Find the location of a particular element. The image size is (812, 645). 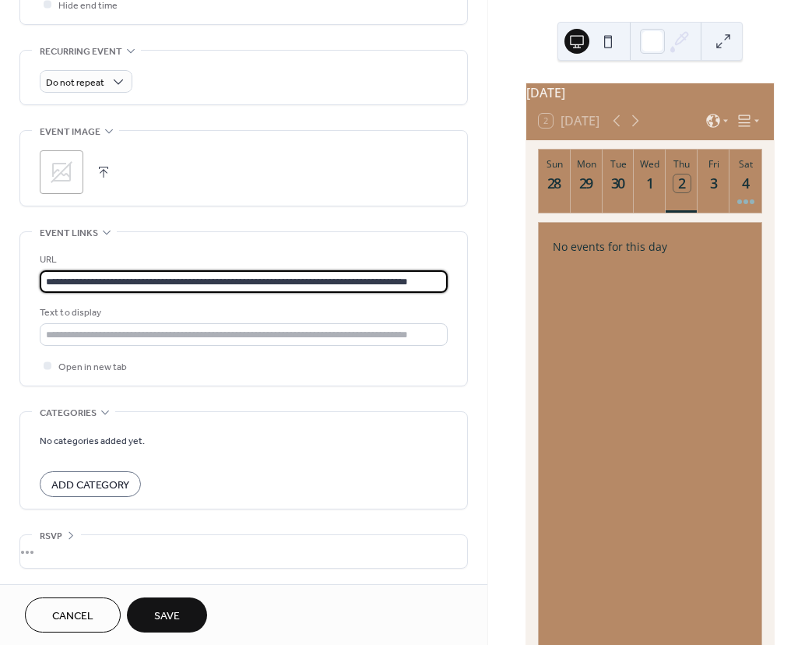

span: Add Category is located at coordinates (91, 485).